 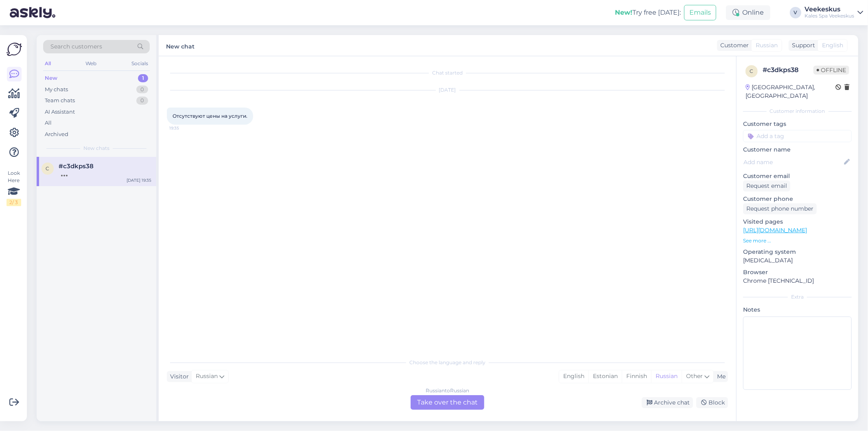 What do you see at coordinates (57, 135) in the screenshot?
I see `div: Archived` at bounding box center [57, 135].